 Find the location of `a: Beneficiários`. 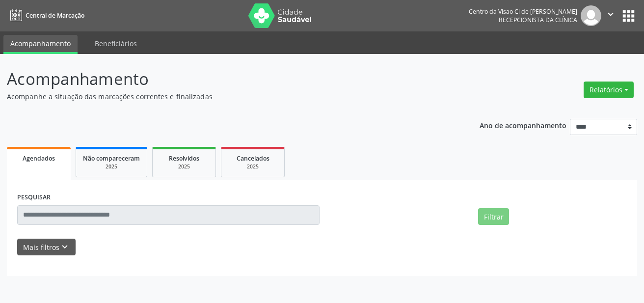

a: Beneficiários is located at coordinates (116, 43).